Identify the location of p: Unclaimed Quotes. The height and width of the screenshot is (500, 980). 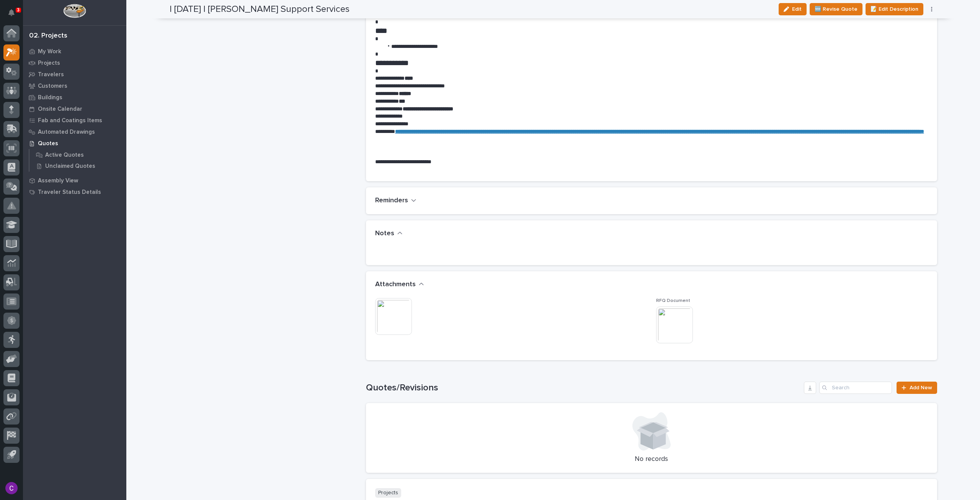
(70, 166).